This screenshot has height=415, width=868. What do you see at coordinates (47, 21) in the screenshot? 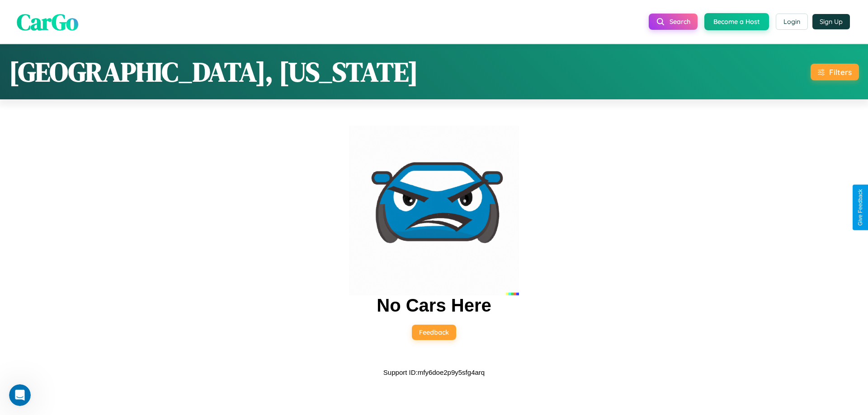
I see `span: CarGo` at bounding box center [47, 21].